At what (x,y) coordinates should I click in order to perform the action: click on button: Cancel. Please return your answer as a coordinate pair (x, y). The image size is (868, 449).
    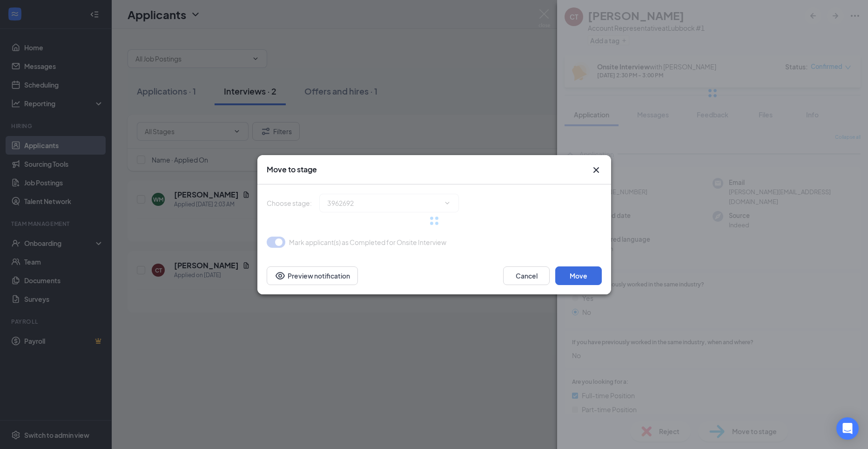
    Looking at the image, I should click on (527, 276).